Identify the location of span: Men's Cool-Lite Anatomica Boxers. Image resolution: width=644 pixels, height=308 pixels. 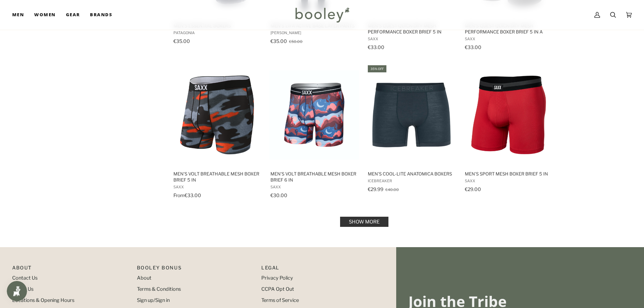
(412, 174).